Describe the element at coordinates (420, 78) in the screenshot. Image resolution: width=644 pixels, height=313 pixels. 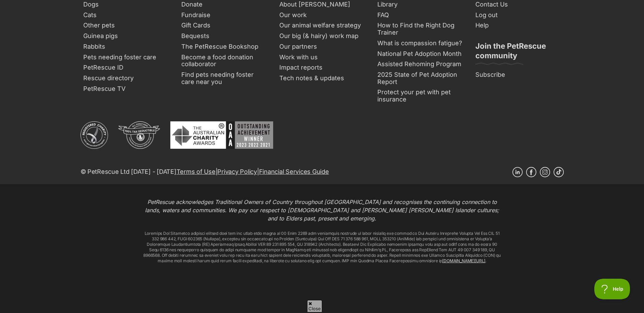
I see `a: 2025 State of Pet Adoption Report` at that location.